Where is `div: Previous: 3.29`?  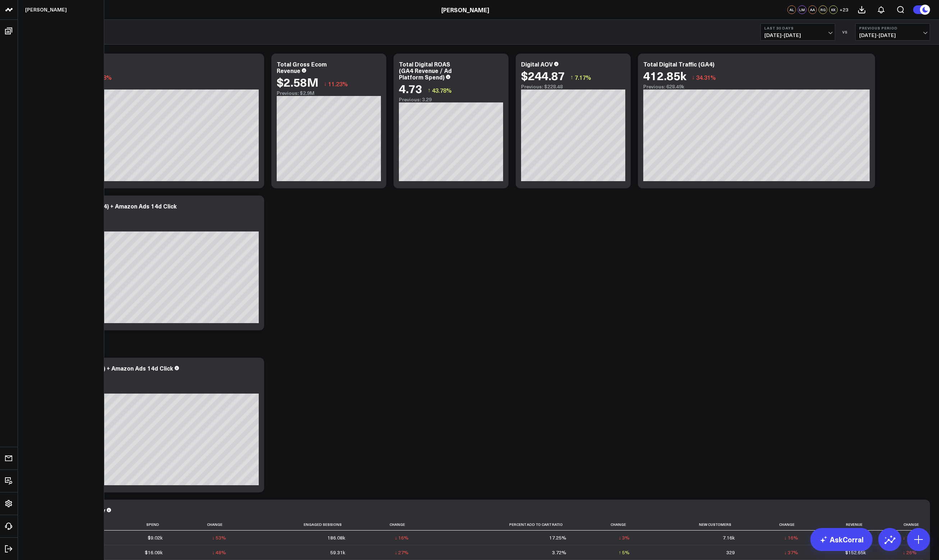
div: Previous: 3.29 is located at coordinates (451, 100).